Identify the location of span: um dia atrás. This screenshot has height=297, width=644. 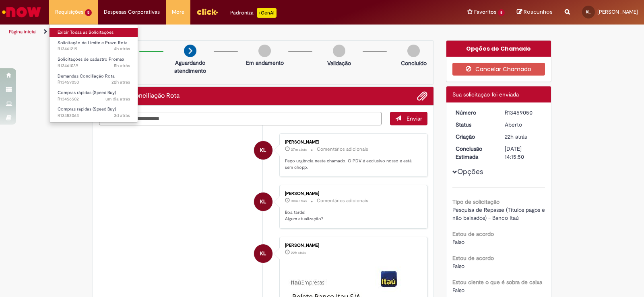
(117, 99).